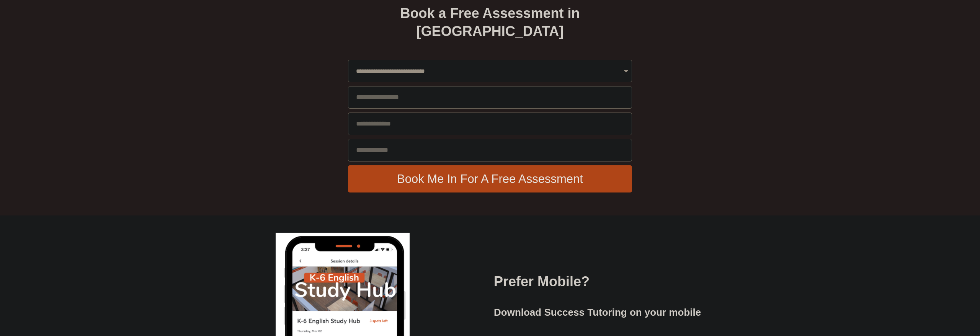 The width and height of the screenshot is (980, 336). What do you see at coordinates (490, 179) in the screenshot?
I see `span: Book Me In For A Free Assessment` at bounding box center [490, 179].